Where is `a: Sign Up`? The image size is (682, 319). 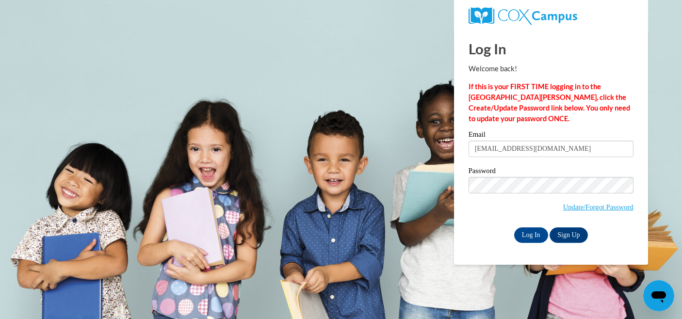 a: Sign Up is located at coordinates (569, 235).